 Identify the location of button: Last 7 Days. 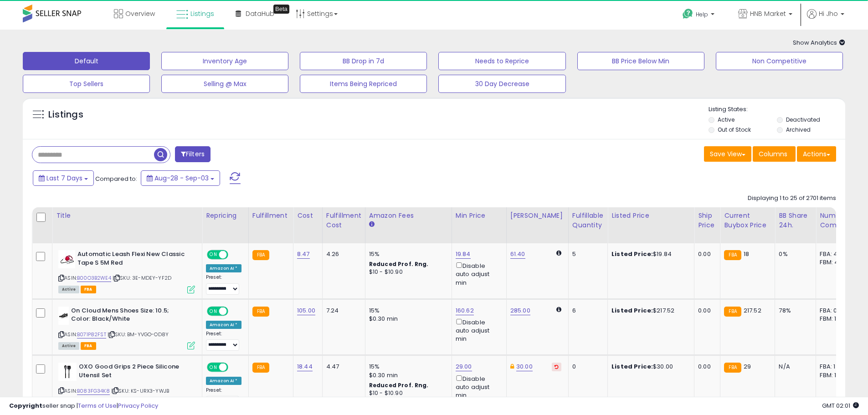
(63, 178).